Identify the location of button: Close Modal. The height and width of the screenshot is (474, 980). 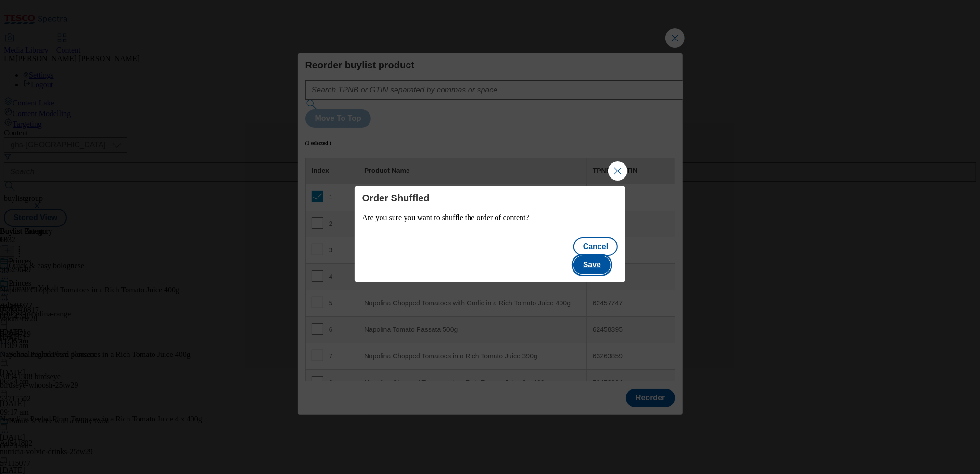
(618, 171).